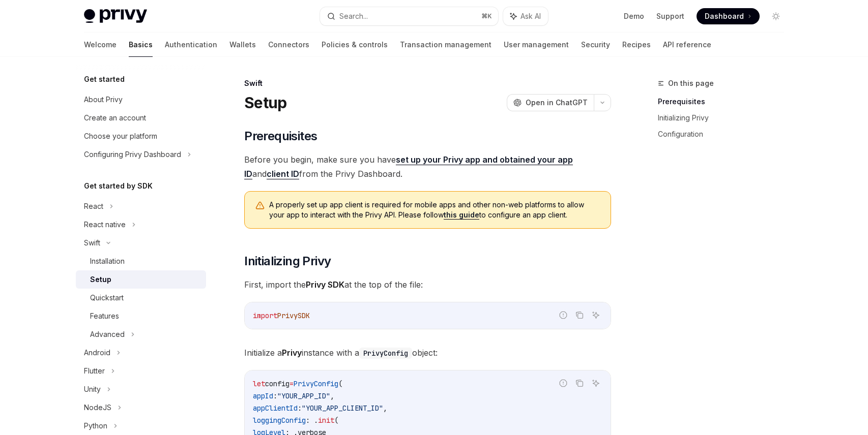 Image resolution: width=868 pixels, height=435 pixels. I want to click on a: Setup, so click(141, 280).